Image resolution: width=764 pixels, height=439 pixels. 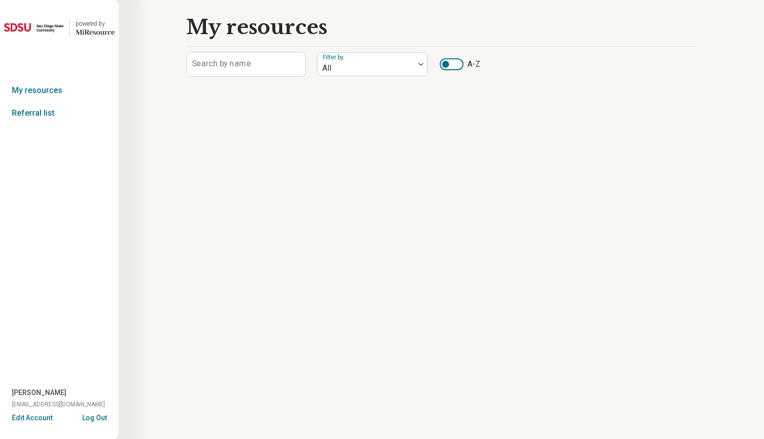 I want to click on label: Search by name, so click(x=221, y=64).